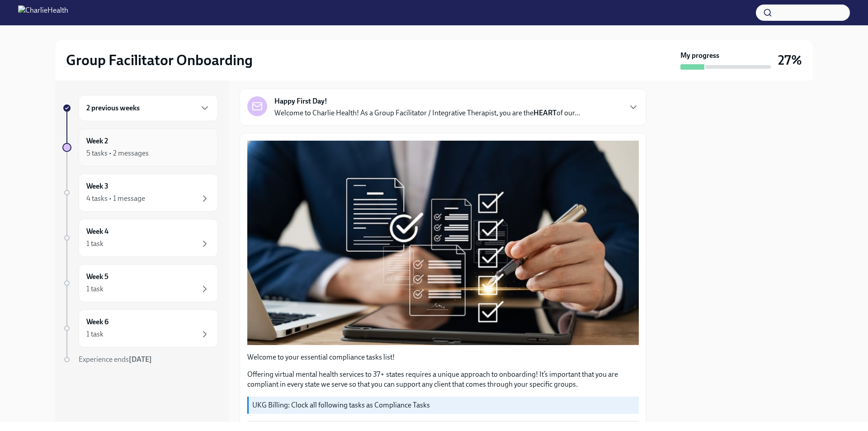  Describe the element at coordinates (443, 405) in the screenshot. I see `p: UKG Billing: Clock all following tasks as Compliance Tasks` at that location.